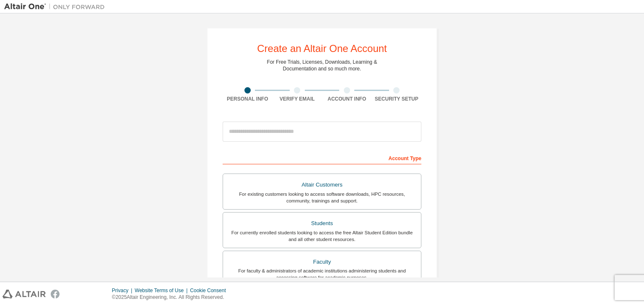 The width and height of the screenshot is (644, 306). I want to click on div: For Free Trials, Licenses, Downloads, Learning & Documentation and so much more., so click(322, 65).